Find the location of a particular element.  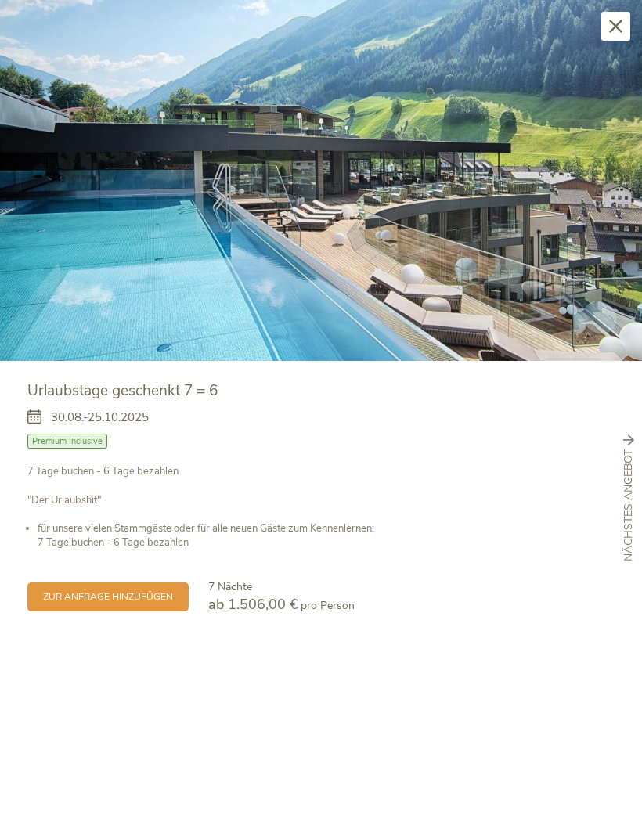

span: Urlaubstage geschenkt 7 = 6 is located at coordinates (122, 390).